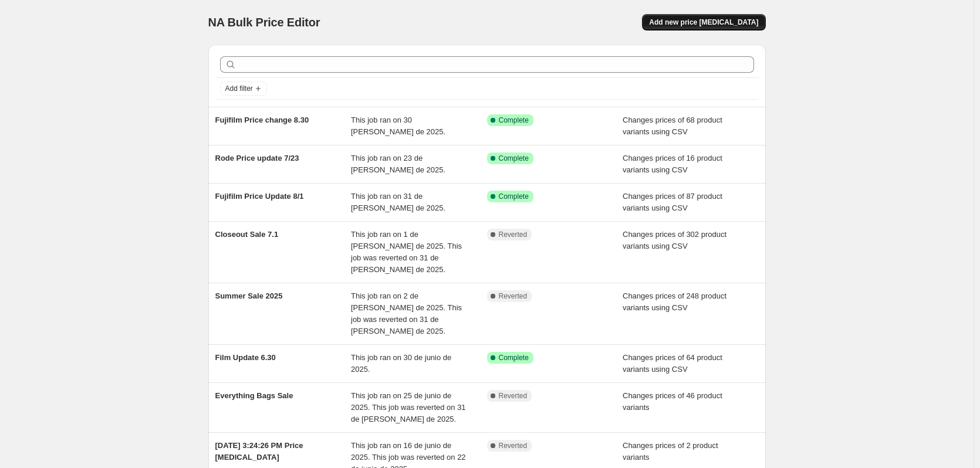 The height and width of the screenshot is (468, 980). Describe the element at coordinates (401, 363) in the screenshot. I see `span: This job ran on 30 de junio de 2025.` at that location.